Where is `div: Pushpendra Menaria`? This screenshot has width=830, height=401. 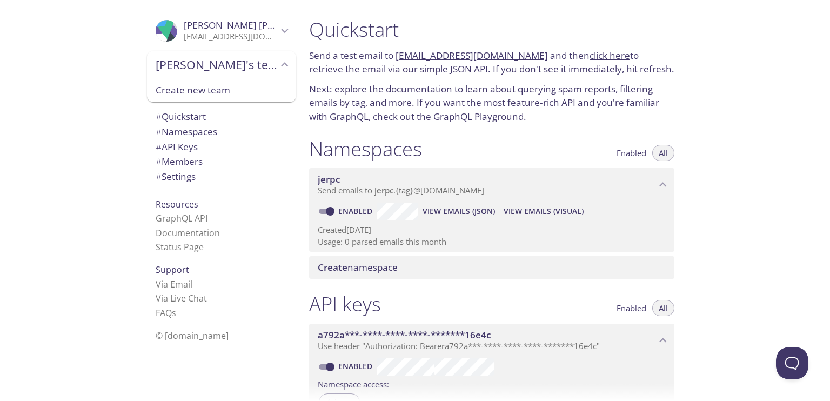
div: Pushpendra Menaria is located at coordinates (221, 31).